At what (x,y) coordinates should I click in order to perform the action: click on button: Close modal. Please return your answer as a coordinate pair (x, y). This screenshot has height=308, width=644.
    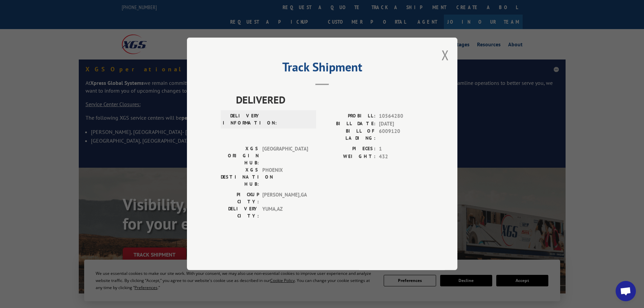
    Looking at the image, I should click on (445, 55).